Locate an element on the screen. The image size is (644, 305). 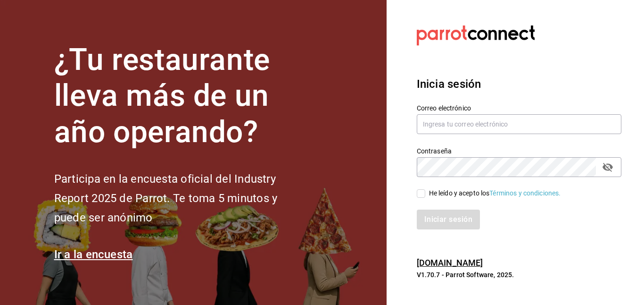
h1: ¿Tu restaurante lleva más de un año operando? is located at coordinates (182, 97).